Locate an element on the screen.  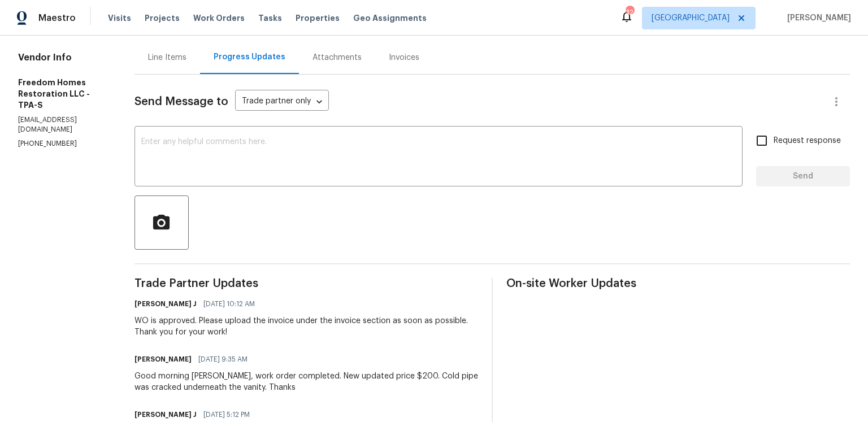
span: Work Orders is located at coordinates (219, 18).